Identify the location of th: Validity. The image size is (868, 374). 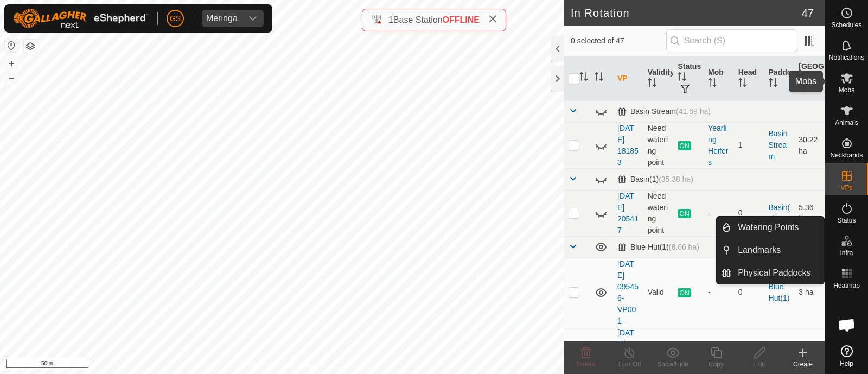
(659, 79).